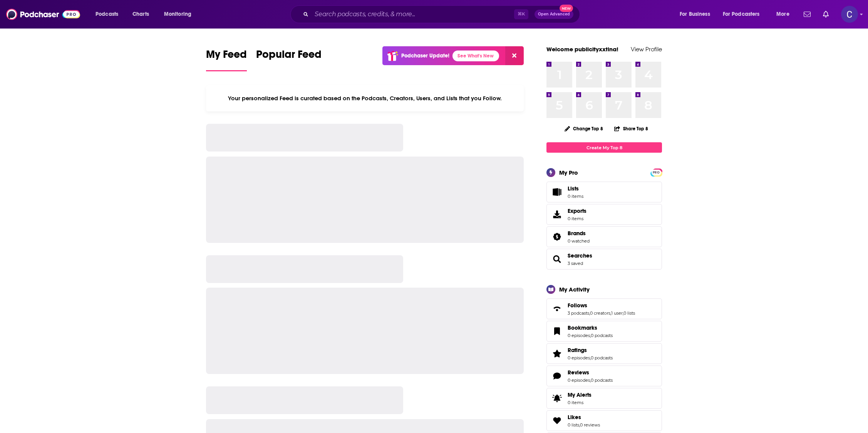 This screenshot has width=868, height=433. I want to click on div: Your personalized Feed is curated based on the Podcasts, Creators, Users, and Lists that you Follow., so click(364, 98).